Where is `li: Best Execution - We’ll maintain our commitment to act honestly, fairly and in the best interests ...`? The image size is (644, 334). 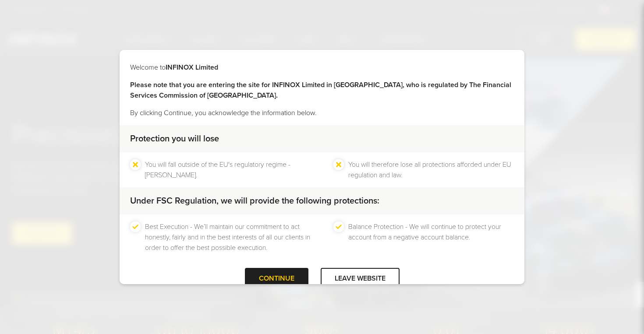 li: Best Execution - We’ll maintain our commitment to act honestly, fairly and in the best interests ... is located at coordinates (228, 238).